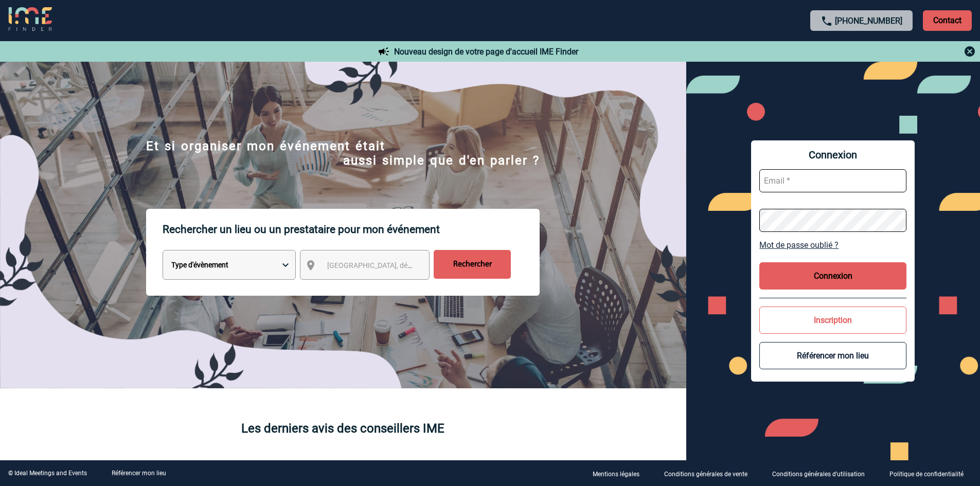 Image resolution: width=980 pixels, height=486 pixels. Describe the element at coordinates (826, 21) in the screenshot. I see `img: call-24-px.png` at that location.